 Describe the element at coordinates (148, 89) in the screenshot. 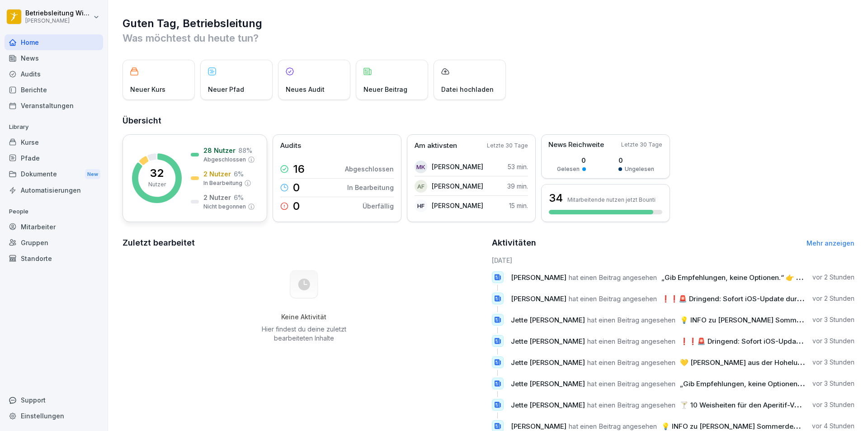

I see `p: Neuer Kurs` at that location.